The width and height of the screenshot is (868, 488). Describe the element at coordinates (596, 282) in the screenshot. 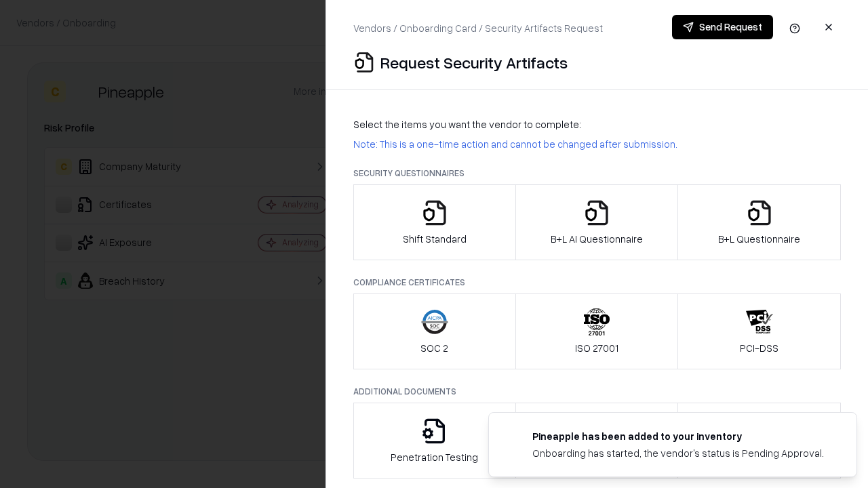

I see `p: Compliance Certificates` at that location.